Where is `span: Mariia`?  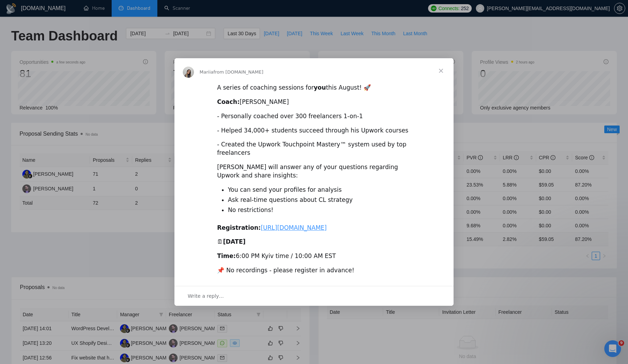
span: Mariia is located at coordinates (207, 72).